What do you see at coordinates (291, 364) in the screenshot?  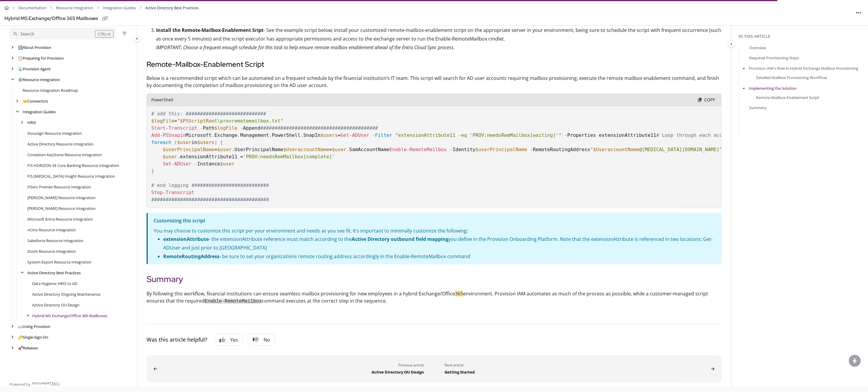 I see `div: Previous article` at bounding box center [291, 364].